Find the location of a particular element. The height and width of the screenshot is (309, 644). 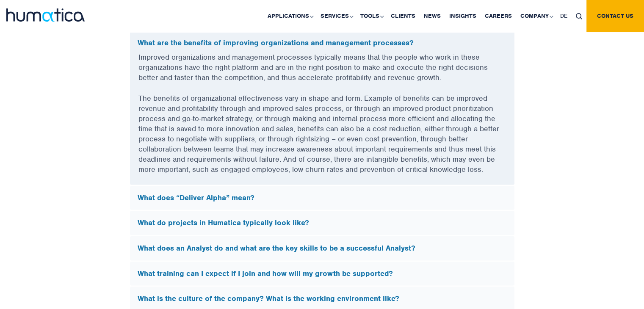

h5: What does “Deliver Alpha” mean? is located at coordinates (322, 198).